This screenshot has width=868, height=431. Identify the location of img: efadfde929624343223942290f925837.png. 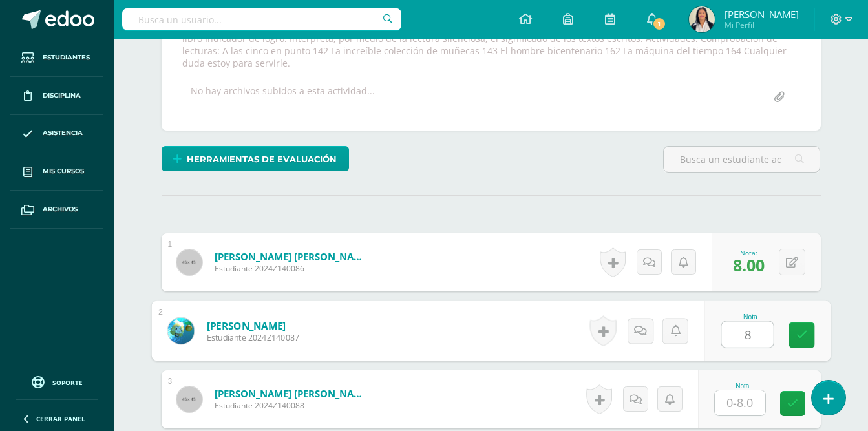
(702, 19).